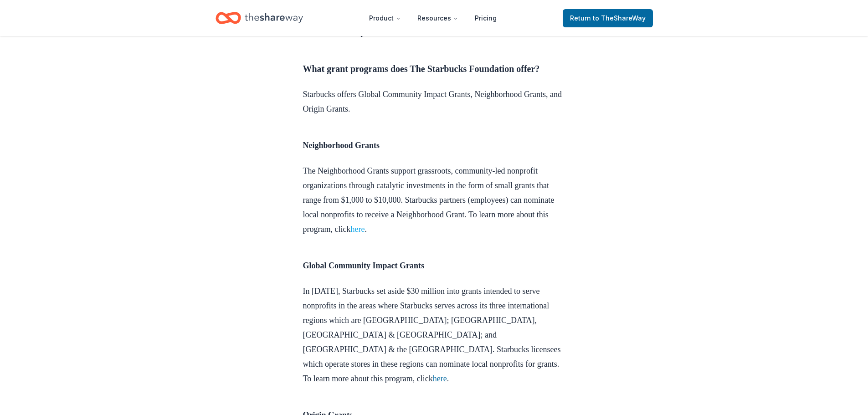 This screenshot has width=868, height=415. What do you see at coordinates (434, 101) in the screenshot?
I see `p: Starbucks offers Global Community Impact Grants, Neighborhood Grants, and Origin Grants.` at bounding box center [434, 101].